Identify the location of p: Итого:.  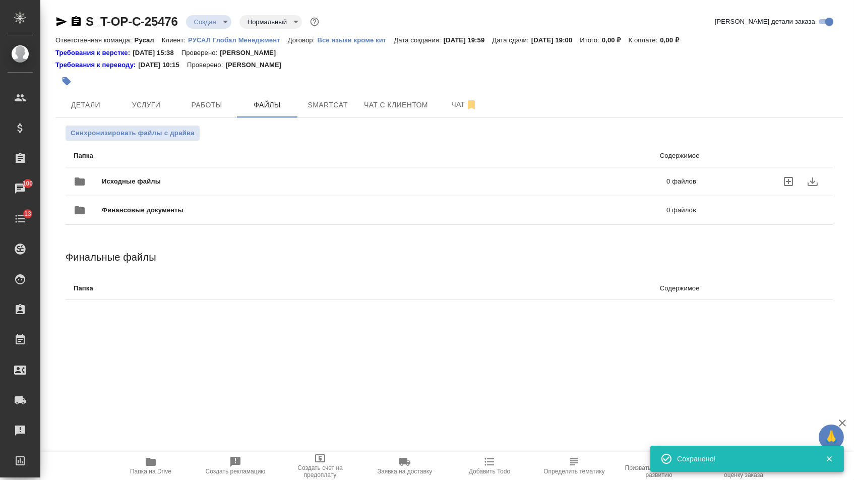
(590, 40).